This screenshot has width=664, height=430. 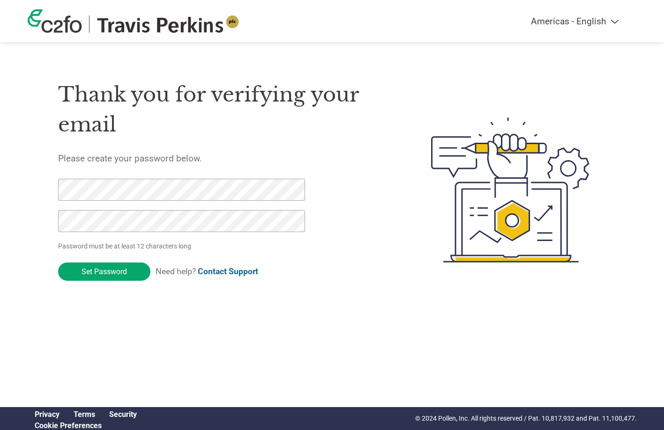 I want to click on span: Need help?, so click(x=207, y=272).